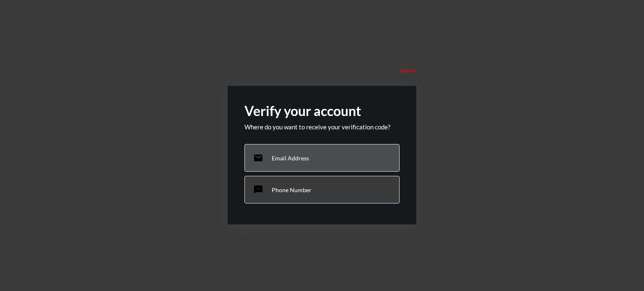  Describe the element at coordinates (322, 127) in the screenshot. I see `p: Where do you want to receive your verification code?` at that location.